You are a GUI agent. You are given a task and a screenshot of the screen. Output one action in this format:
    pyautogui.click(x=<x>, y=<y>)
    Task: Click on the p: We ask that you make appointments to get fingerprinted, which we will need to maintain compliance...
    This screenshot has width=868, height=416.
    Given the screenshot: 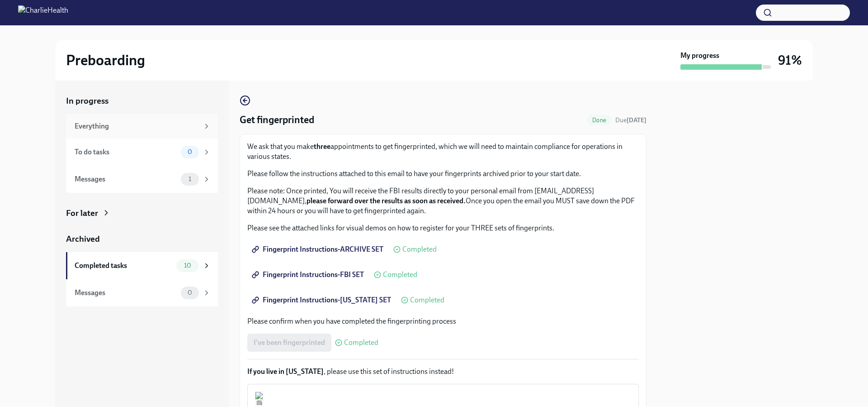 What is the action you would take?
    pyautogui.click(x=444, y=152)
    